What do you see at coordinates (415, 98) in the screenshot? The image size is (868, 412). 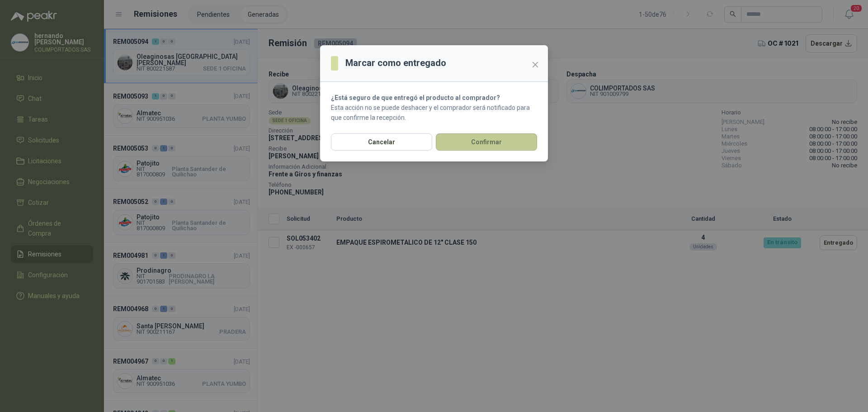 I see `strong: ¿Está seguro de que entregó el producto al comprador?` at bounding box center [415, 98].